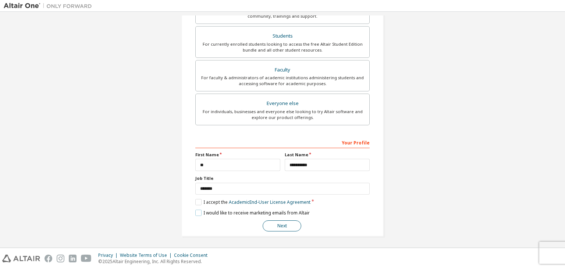  What do you see at coordinates (252, 212) in the screenshot?
I see `label: I would like to receive marketing emails from Altair` at bounding box center [252, 212].